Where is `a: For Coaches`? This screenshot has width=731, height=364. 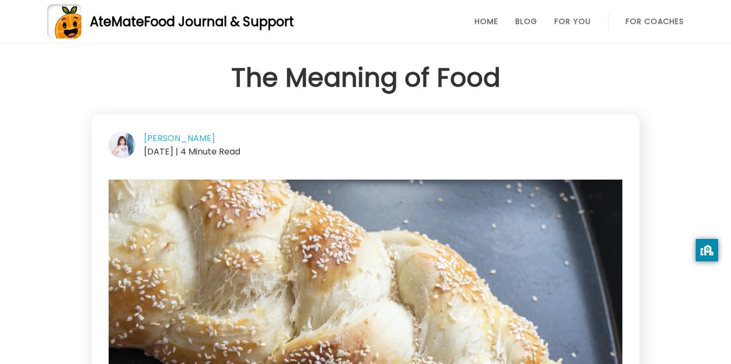
a: For Coaches is located at coordinates (654, 21).